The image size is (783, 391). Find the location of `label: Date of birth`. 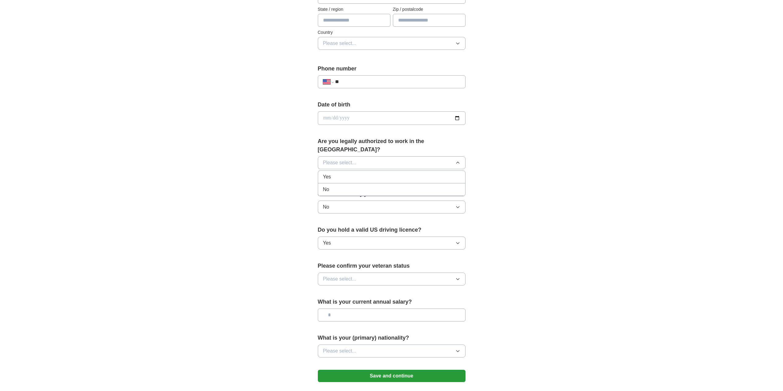

label: Date of birth is located at coordinates (392, 105).